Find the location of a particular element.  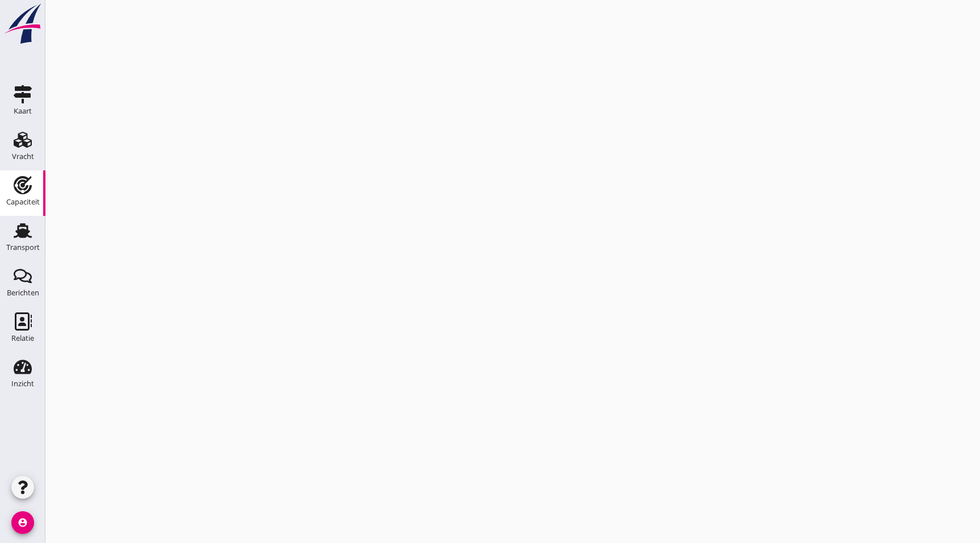

div: Kaart is located at coordinates (23, 111).